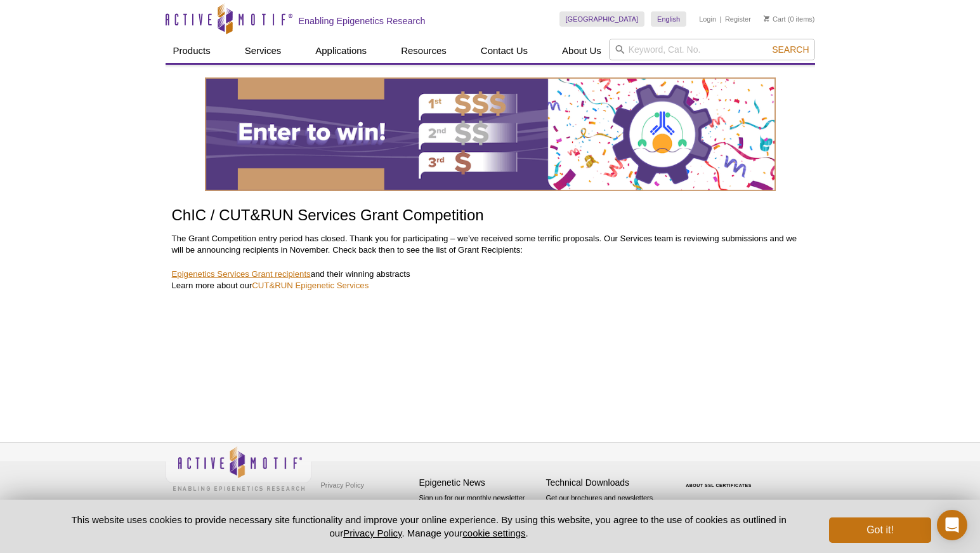  What do you see at coordinates (493, 533) in the screenshot?
I see `button: cookie settings` at bounding box center [493, 533].